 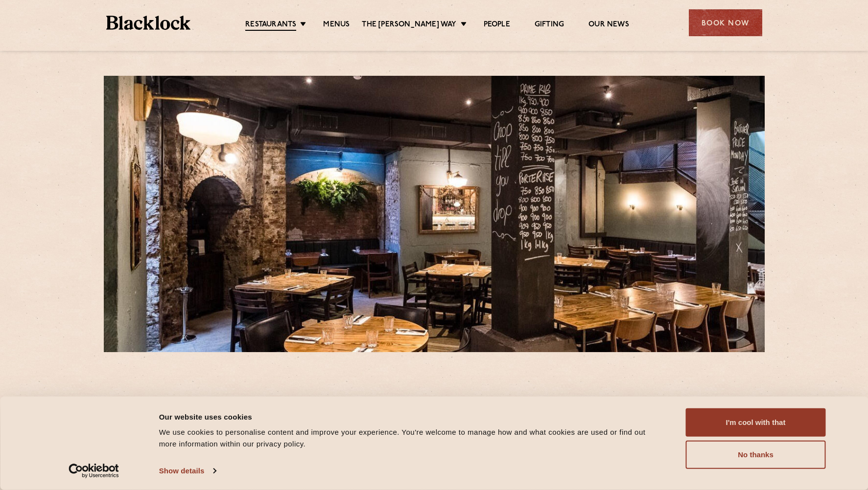 What do you see at coordinates (336, 25) in the screenshot?
I see `a: Menus` at bounding box center [336, 25].